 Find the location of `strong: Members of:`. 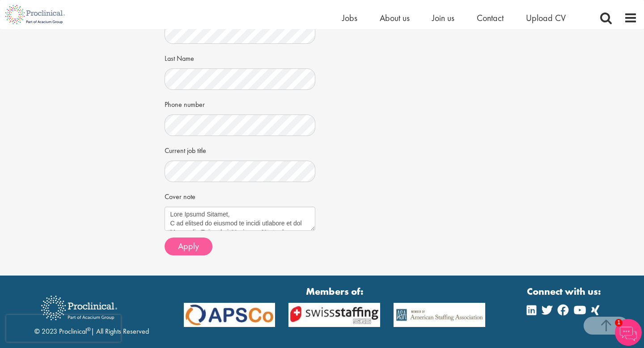

strong: Members of: is located at coordinates (334, 291).